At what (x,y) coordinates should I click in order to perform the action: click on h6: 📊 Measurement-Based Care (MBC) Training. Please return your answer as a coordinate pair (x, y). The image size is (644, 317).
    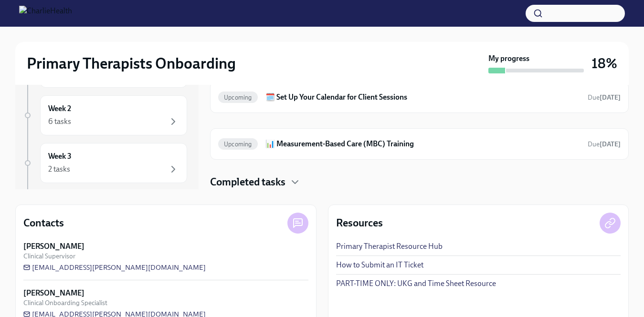
    Looking at the image, I should click on (423, 144).